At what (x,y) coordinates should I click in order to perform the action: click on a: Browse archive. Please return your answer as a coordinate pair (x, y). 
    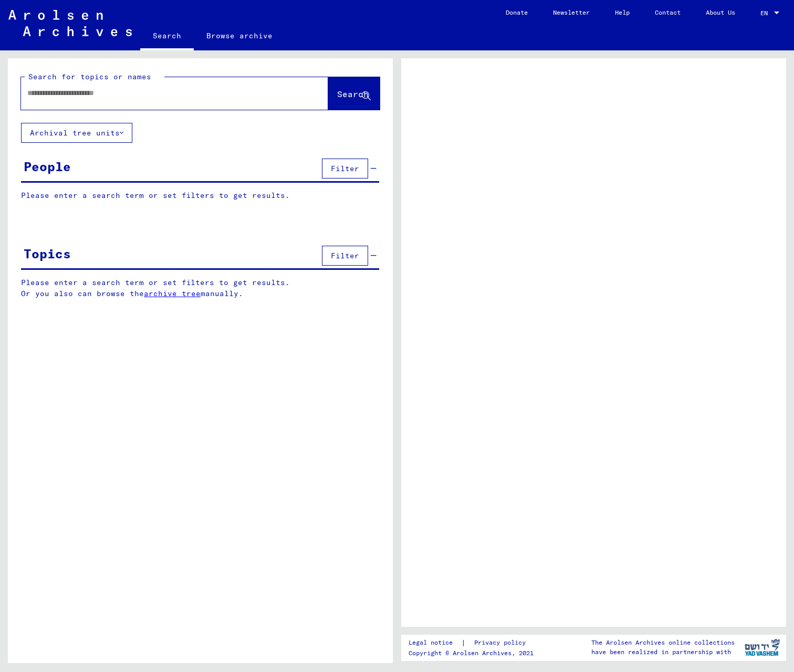
    Looking at the image, I should click on (240, 36).